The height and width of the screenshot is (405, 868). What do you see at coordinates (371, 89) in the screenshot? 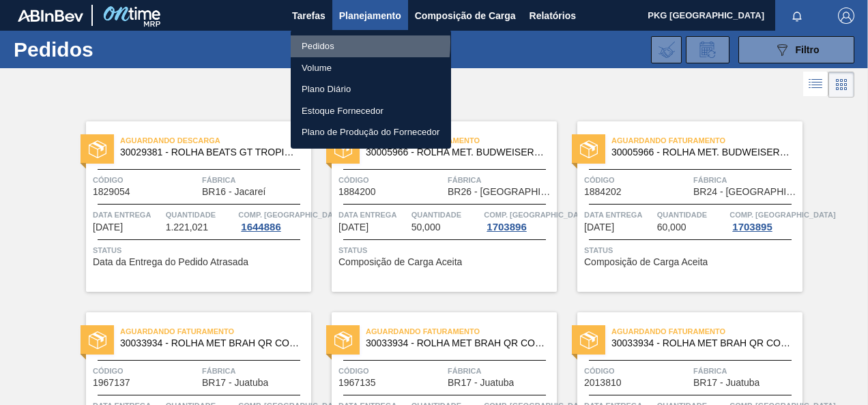
I see `li: Plano Diário` at bounding box center [371, 89].